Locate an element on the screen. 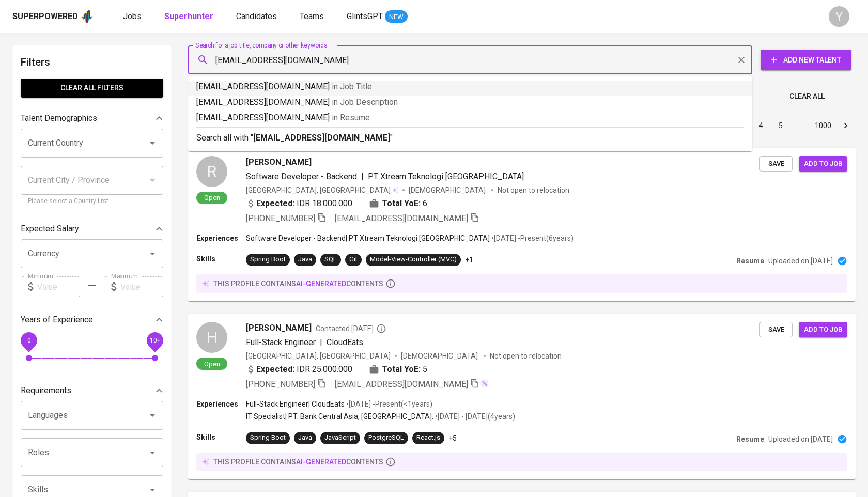  p: Full-Stack Engineer | CloudEats is located at coordinates (295, 404).